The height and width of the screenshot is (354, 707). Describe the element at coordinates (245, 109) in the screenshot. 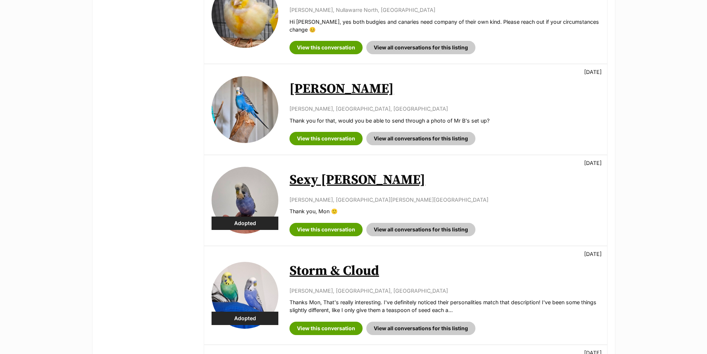

I see `img: Mateo` at that location.